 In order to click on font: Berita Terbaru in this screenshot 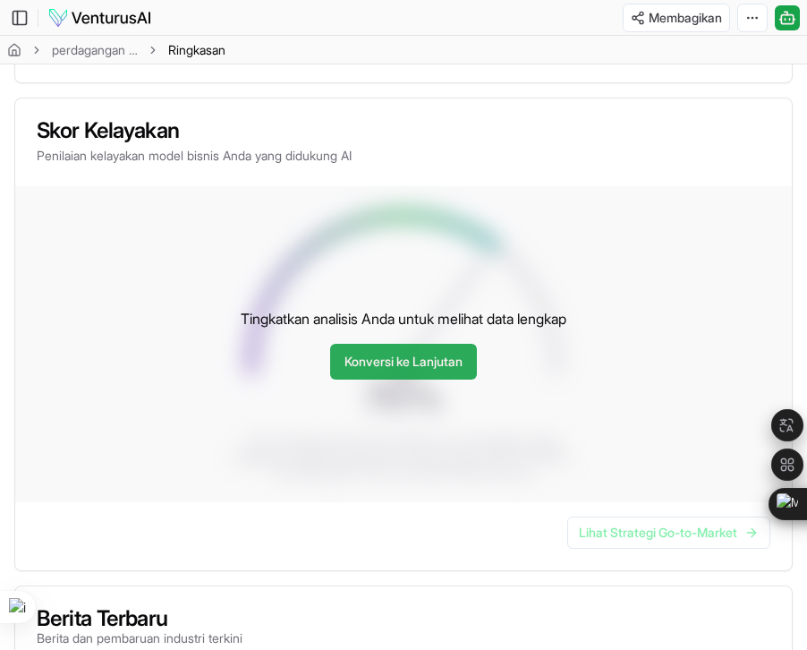, I will do `click(102, 618)`.